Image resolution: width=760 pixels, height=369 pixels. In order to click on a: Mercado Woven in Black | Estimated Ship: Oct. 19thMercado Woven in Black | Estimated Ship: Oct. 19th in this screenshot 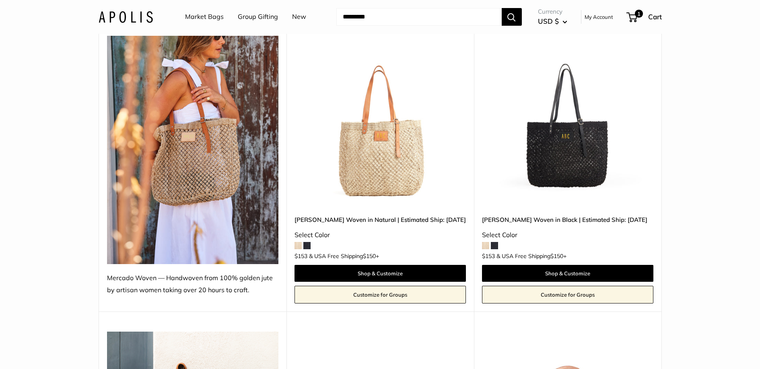, I will do `click(568, 122)`.